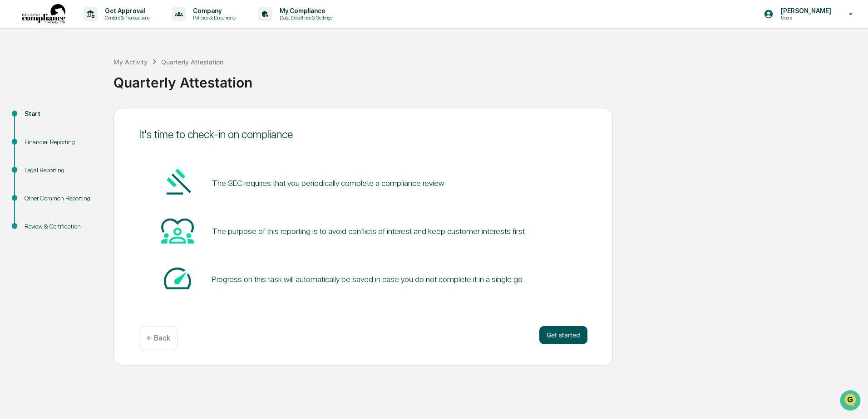  What do you see at coordinates (61, 170) in the screenshot?
I see `div: Legal Reporting` at bounding box center [61, 170].